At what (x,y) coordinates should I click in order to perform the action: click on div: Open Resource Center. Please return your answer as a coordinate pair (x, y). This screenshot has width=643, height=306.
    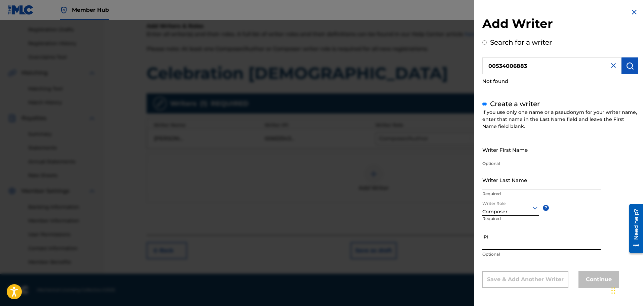
    Looking at the image, I should click on (12, 27).